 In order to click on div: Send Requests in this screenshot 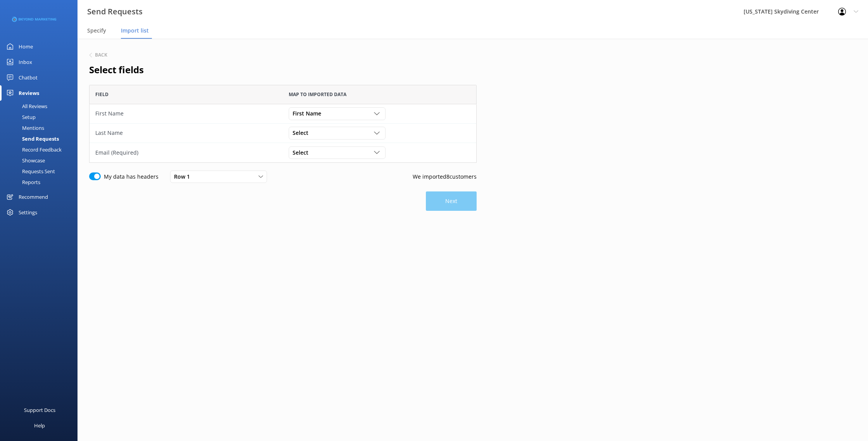, I will do `click(32, 139)`.